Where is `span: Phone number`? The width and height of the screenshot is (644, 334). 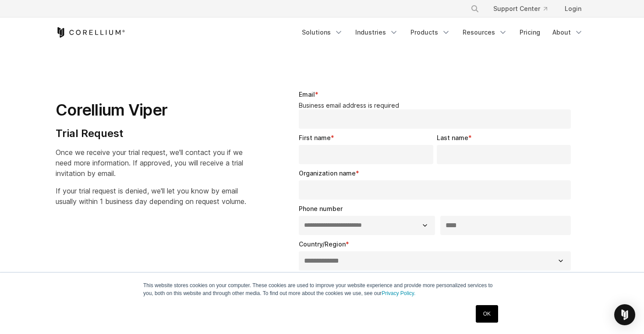
span: Phone number is located at coordinates (321, 208).